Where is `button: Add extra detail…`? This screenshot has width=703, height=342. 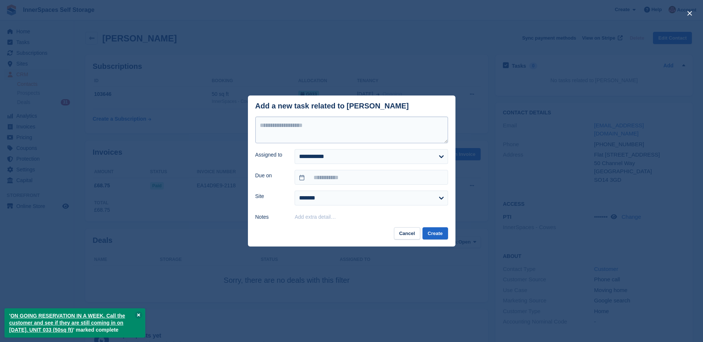
button: Add extra detail… is located at coordinates (315, 217).